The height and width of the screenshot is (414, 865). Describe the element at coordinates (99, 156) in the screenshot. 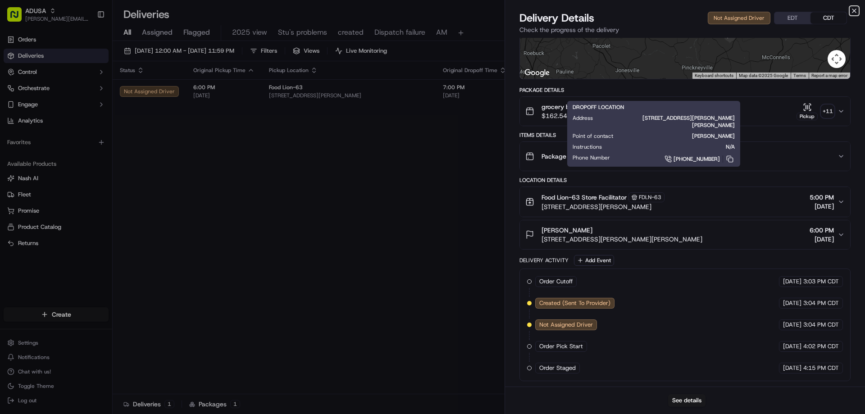

I see `span: Pylon` at that location.